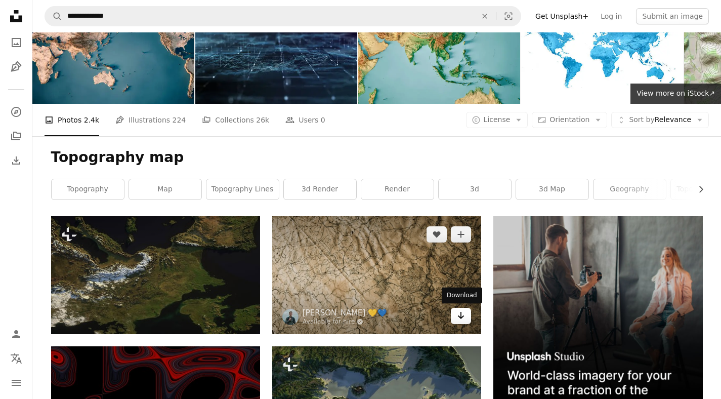 The height and width of the screenshot is (399, 721). Describe the element at coordinates (509, 16) in the screenshot. I see `button: Visual search` at that location.